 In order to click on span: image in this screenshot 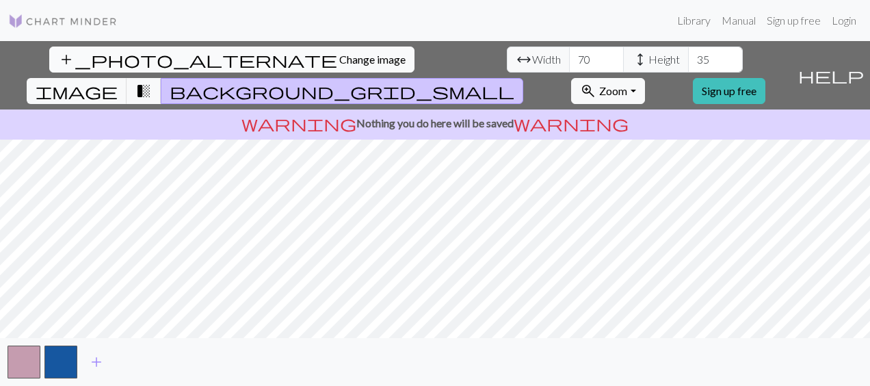, I will do `click(77, 91)`.